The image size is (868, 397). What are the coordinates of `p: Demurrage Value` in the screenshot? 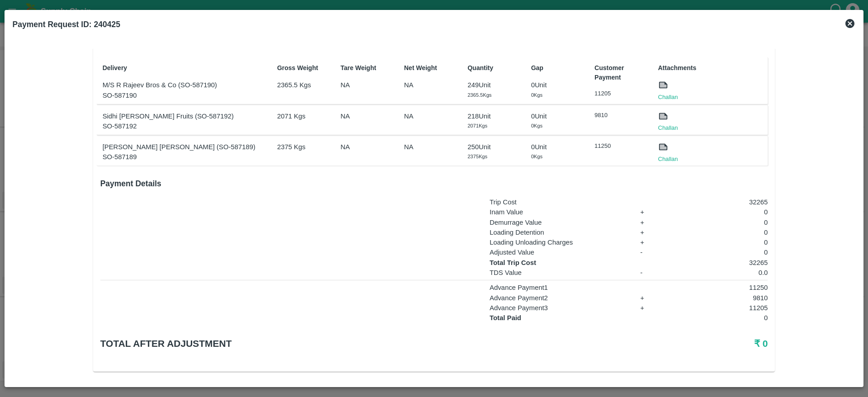 It's located at (560, 223).